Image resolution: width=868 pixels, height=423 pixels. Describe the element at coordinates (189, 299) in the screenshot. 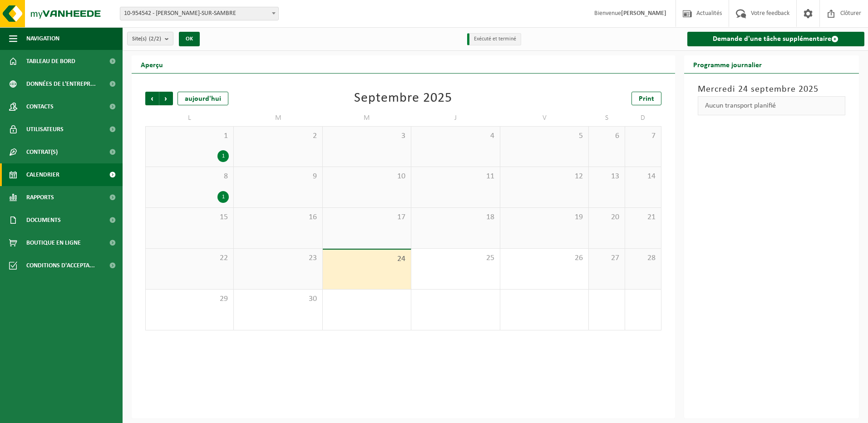

I see `span: 29` at that location.